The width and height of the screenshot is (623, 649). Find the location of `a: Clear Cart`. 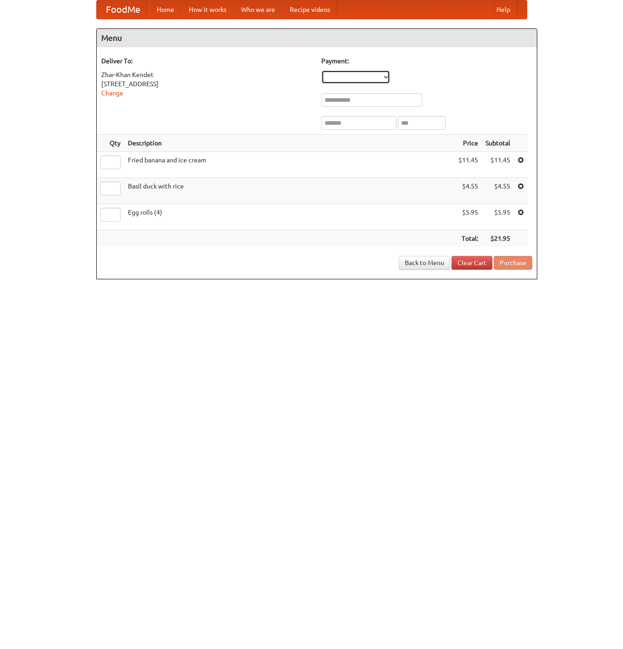

a: Clear Cart is located at coordinates (472, 263).